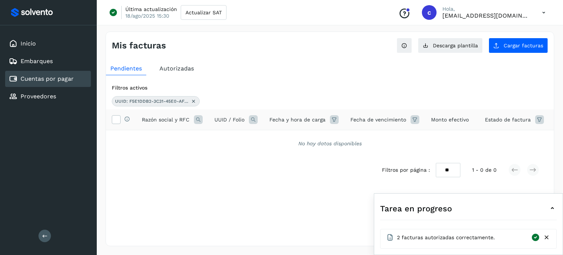 The width and height of the screenshot is (563, 255). I want to click on span: Autorizadas, so click(177, 68).